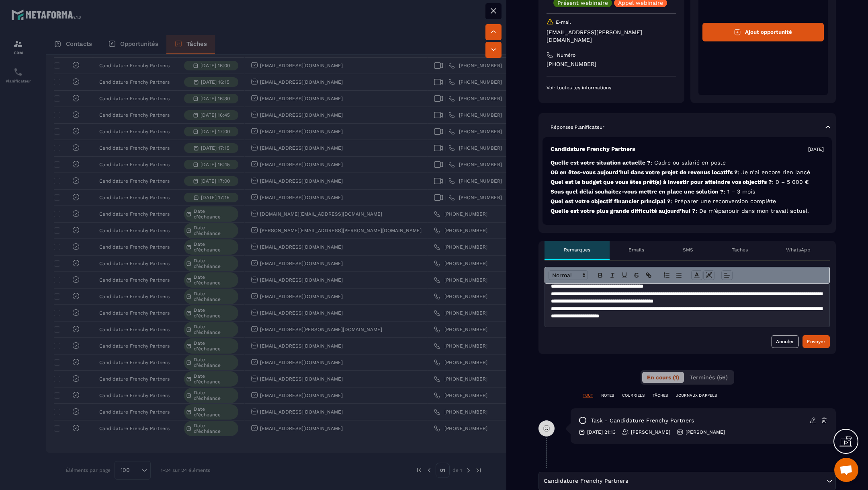 The height and width of the screenshot is (490, 868). What do you see at coordinates (817, 341) in the screenshot?
I see `button: Envoyer` at bounding box center [817, 341].